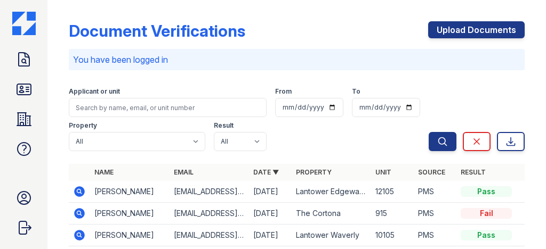  I want to click on a: Name, so click(104, 172).